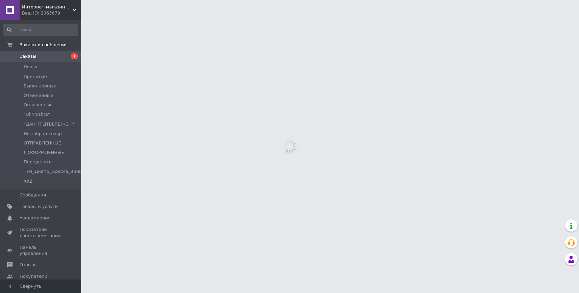 The height and width of the screenshot is (293, 579). What do you see at coordinates (51, 13) in the screenshot?
I see `div: Ваш ID: 2063679` at bounding box center [51, 13].